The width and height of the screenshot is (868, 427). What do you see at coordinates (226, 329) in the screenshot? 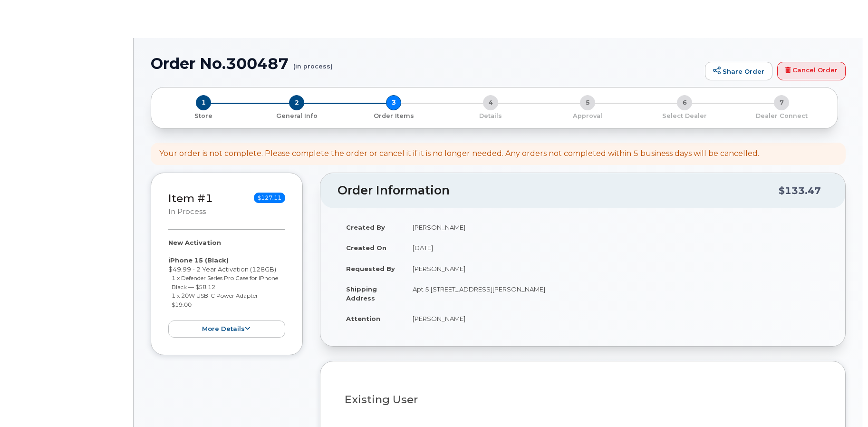
I see `button: more details` at bounding box center [226, 329].